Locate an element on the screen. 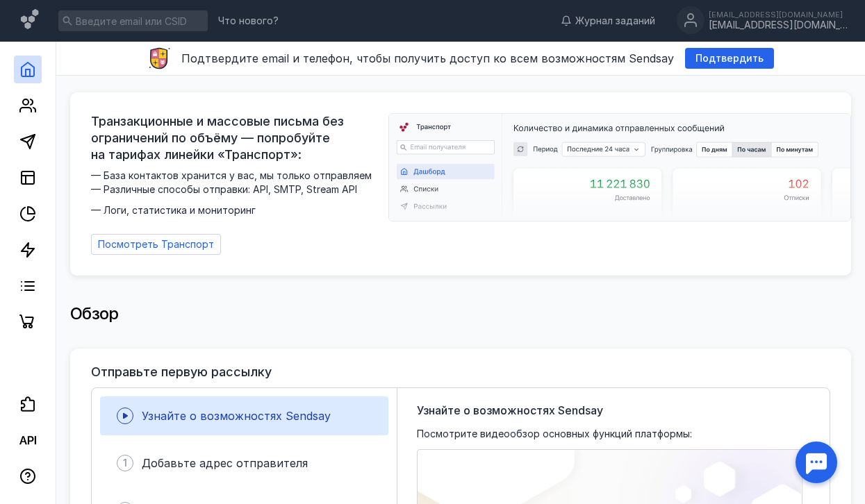 This screenshot has width=865, height=504. a: Посмотреть Транспорт is located at coordinates (156, 244).